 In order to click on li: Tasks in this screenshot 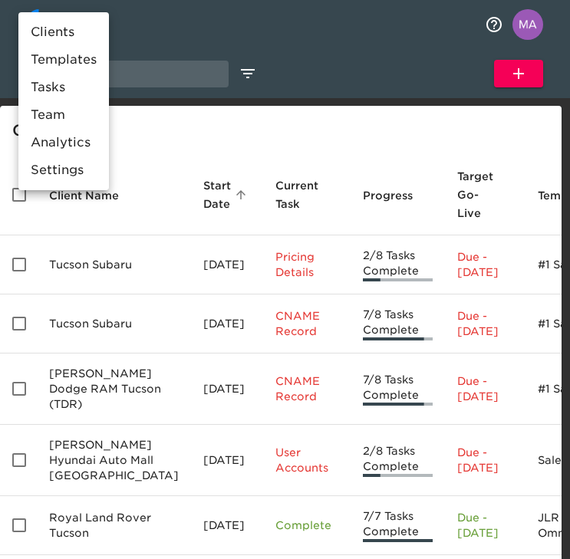, I will do `click(64, 87)`.